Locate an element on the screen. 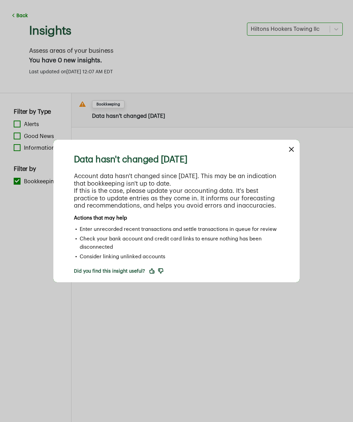 The width and height of the screenshot is (353, 422). li: Consider linking unlinked accounts is located at coordinates (177, 257).